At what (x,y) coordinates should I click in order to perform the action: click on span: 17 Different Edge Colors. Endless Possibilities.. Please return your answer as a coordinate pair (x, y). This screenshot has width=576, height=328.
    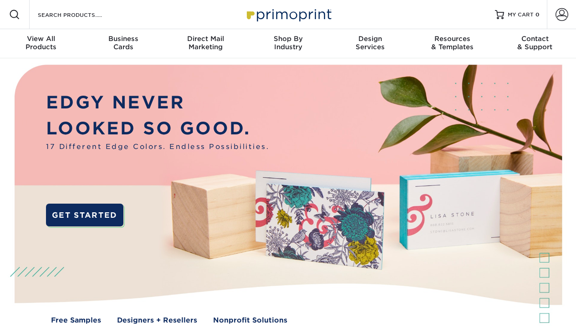
    Looking at the image, I should click on (157, 147).